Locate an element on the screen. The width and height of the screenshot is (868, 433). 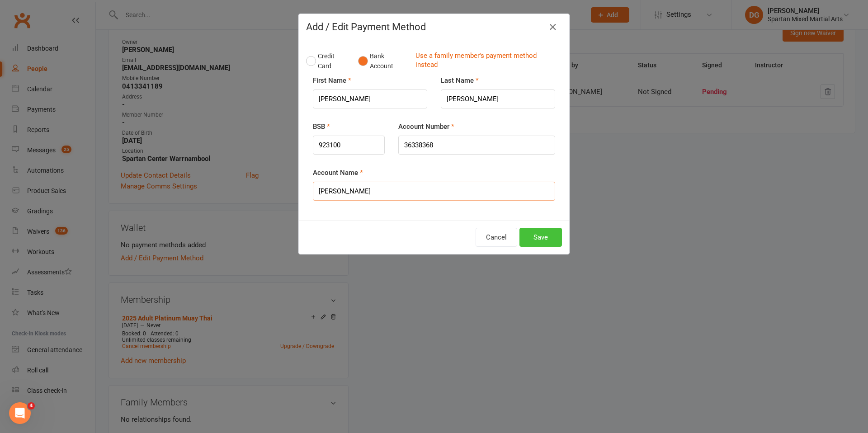
label: Account Name is located at coordinates (338, 173).